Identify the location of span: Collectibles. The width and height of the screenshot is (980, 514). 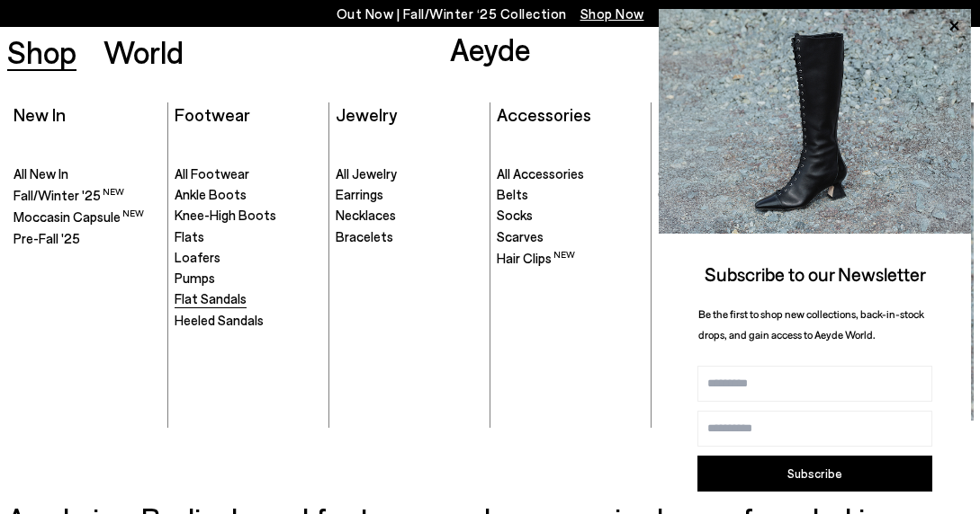
(693, 194).